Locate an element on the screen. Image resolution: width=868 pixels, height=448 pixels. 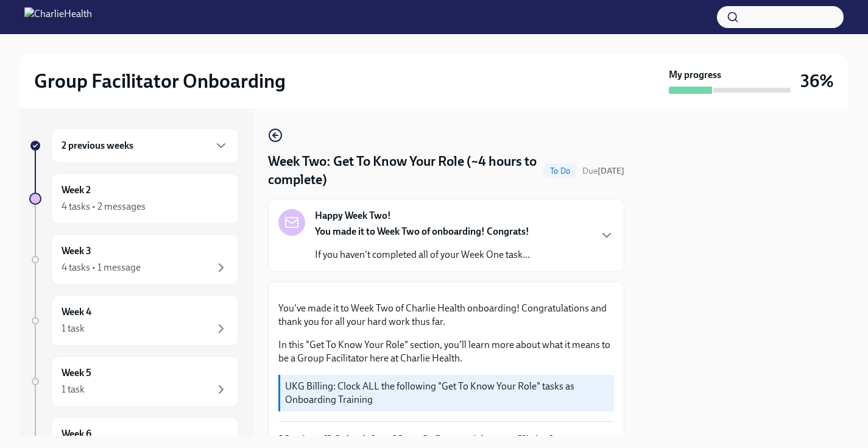
strong: My progress is located at coordinates (695, 75).